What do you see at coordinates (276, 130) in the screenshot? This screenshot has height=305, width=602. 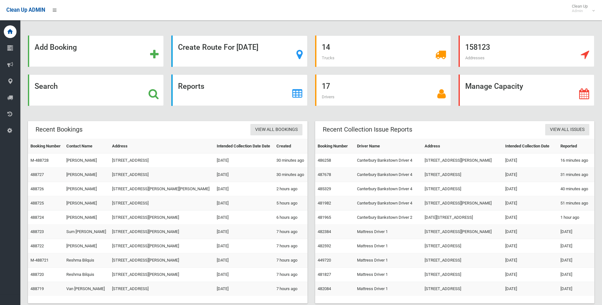 I see `a: View All Bookings` at bounding box center [276, 130].